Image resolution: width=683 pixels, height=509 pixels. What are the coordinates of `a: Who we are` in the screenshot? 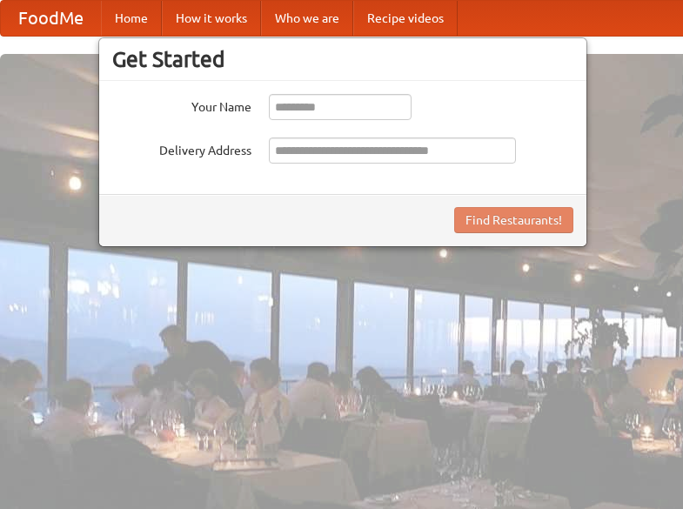 It's located at (307, 18).